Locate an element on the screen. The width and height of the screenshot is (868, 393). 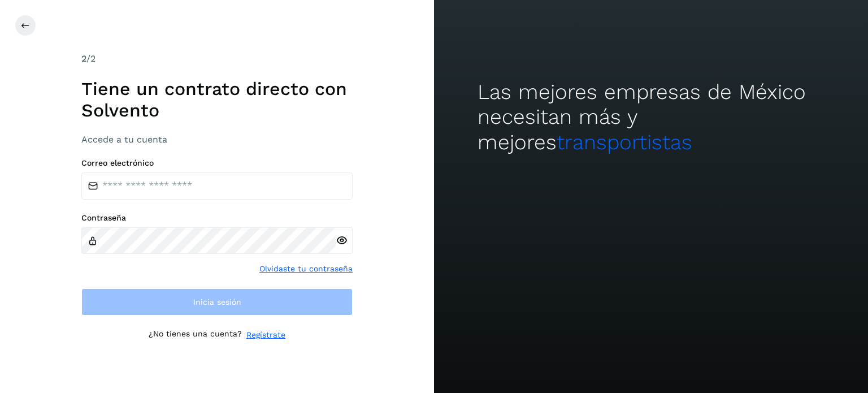
span: Inicia sesión is located at coordinates (217, 302).